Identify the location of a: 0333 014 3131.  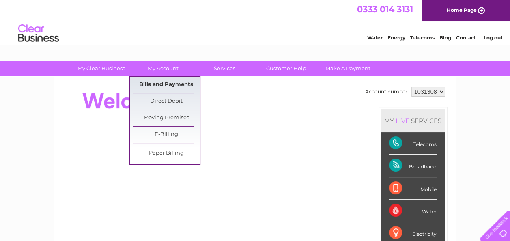
(385, 9).